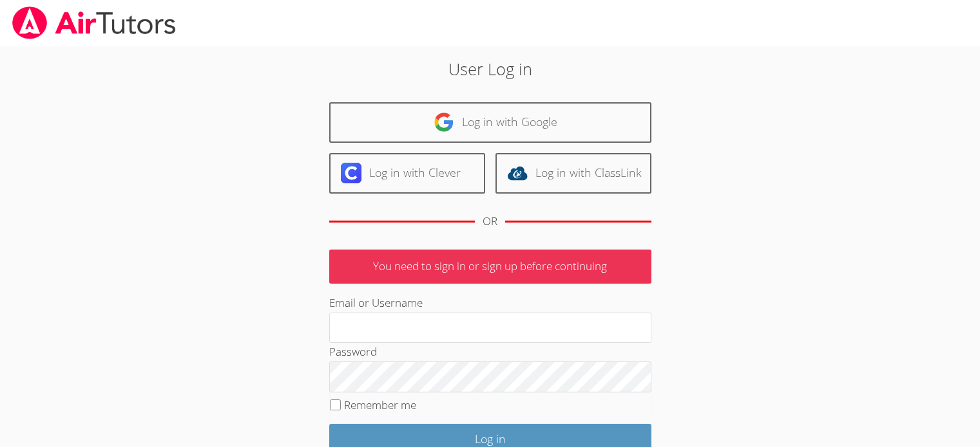 This screenshot has height=447, width=980. What do you see at coordinates (490, 266) in the screenshot?
I see `p: You need to sign in or sign up before continuing` at bounding box center [490, 266].